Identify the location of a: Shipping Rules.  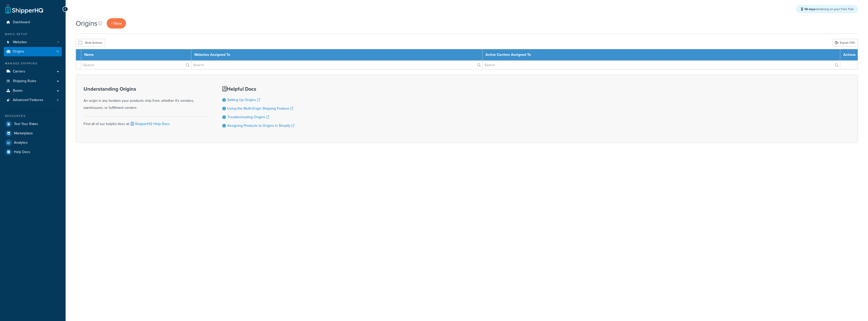
(33, 81).